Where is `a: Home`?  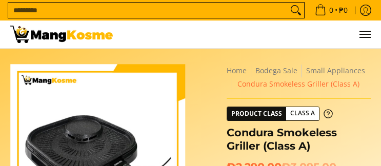
a: Home is located at coordinates (237, 70).